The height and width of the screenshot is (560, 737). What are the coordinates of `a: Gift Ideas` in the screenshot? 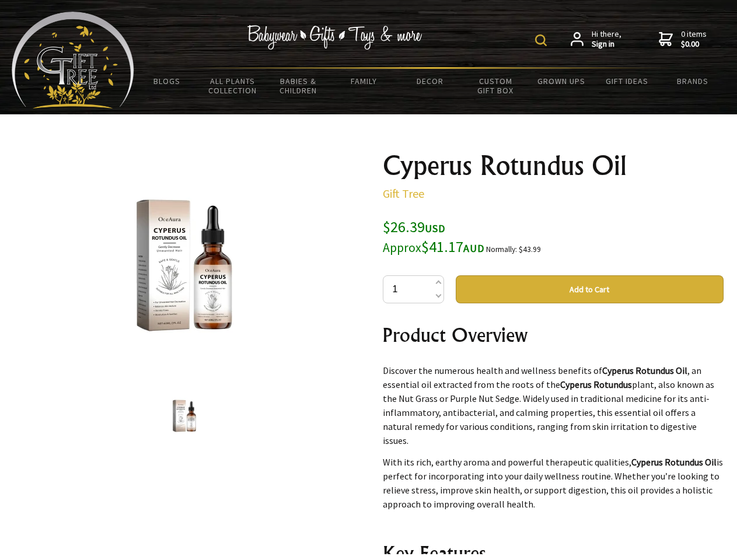 It's located at (627, 81).